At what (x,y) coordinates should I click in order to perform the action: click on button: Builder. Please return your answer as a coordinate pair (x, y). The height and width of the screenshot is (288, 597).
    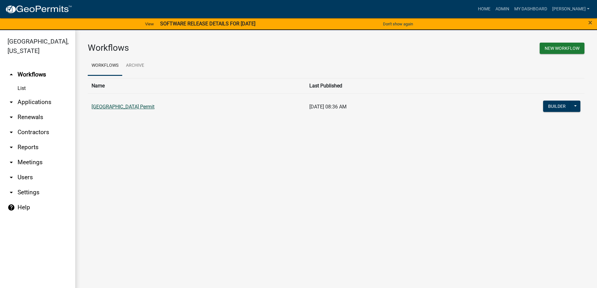
    Looking at the image, I should click on (557, 106).